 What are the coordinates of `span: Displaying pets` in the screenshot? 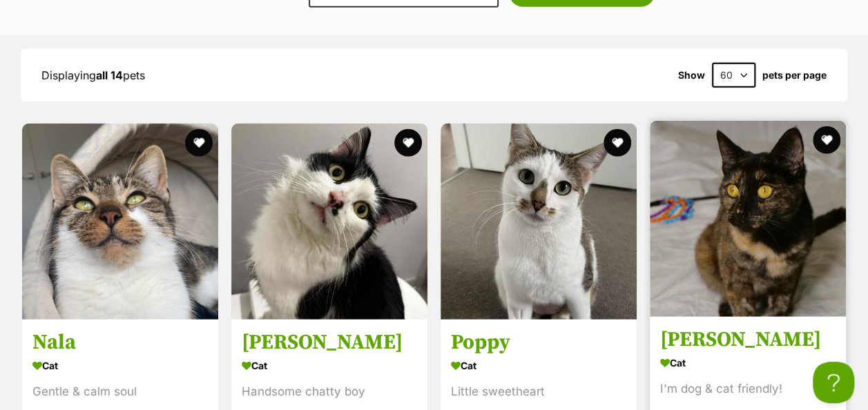 It's located at (93, 75).